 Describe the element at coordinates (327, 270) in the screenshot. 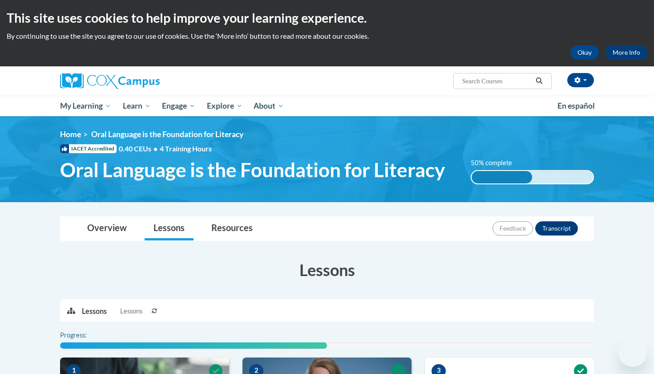

I see `h3: Lessons` at that location.